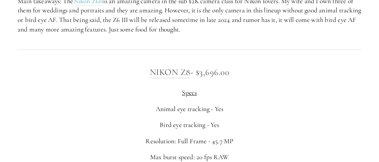 This screenshot has width=379, height=162. What do you see at coordinates (190, 92) in the screenshot?
I see `span: Specs` at bounding box center [190, 92].